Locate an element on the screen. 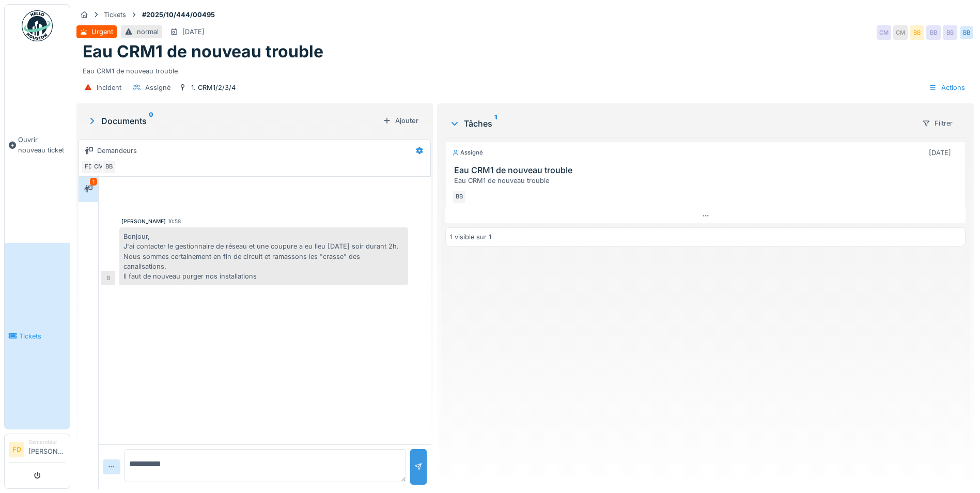  div: B is located at coordinates (108, 278).